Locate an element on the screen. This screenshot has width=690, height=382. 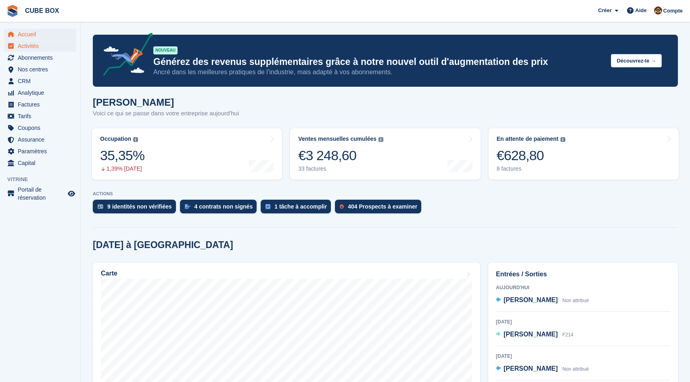
span: Activités is located at coordinates (42, 46).